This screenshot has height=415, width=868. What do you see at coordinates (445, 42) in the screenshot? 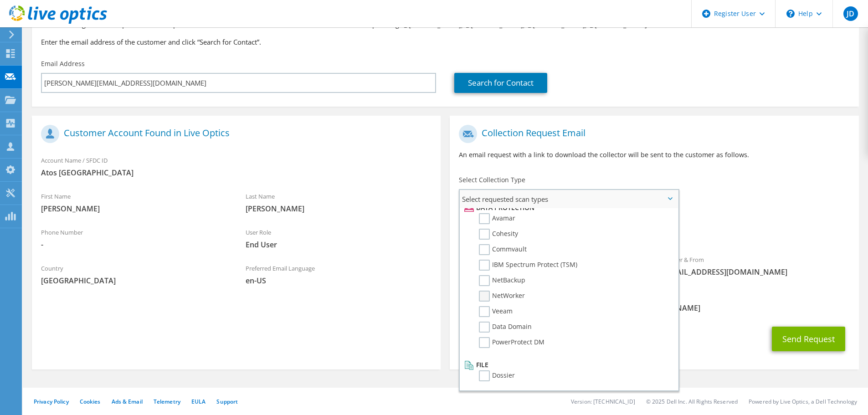
I see `h3: Enter the email address of the customer and click “Search for Contact”.` at bounding box center [445, 42].